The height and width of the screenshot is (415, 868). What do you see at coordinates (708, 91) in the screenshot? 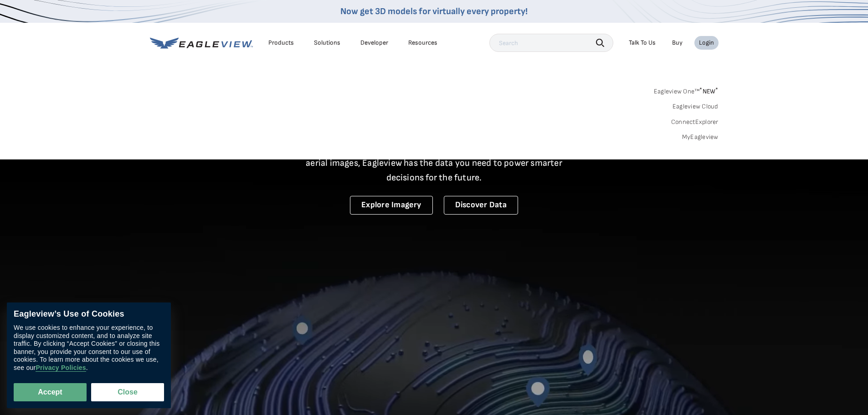
I see `span: NEW` at bounding box center [708, 91].